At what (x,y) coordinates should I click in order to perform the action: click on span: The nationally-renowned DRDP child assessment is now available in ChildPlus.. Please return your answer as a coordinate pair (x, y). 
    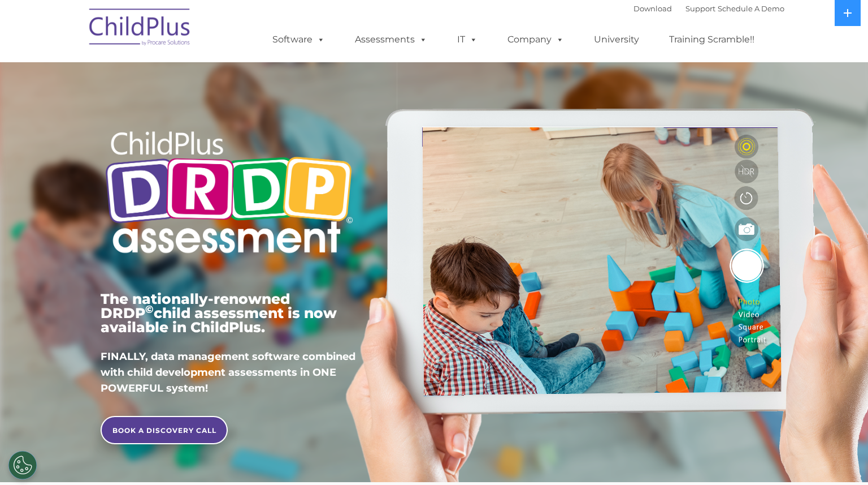
    Looking at the image, I should click on (219, 313).